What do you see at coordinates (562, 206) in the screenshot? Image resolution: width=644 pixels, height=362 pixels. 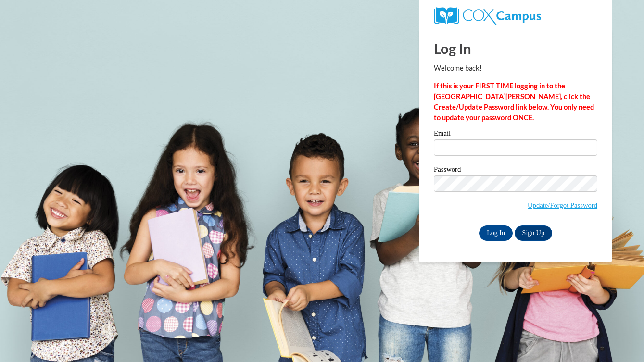 I see `a: Update/Forgot Password` at bounding box center [562, 206].